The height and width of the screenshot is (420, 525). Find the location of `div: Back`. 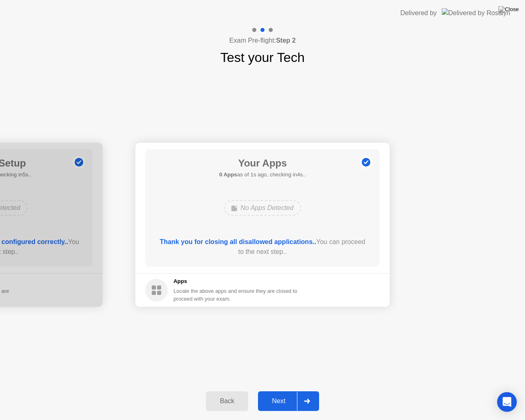

div: Back is located at coordinates (227, 401).